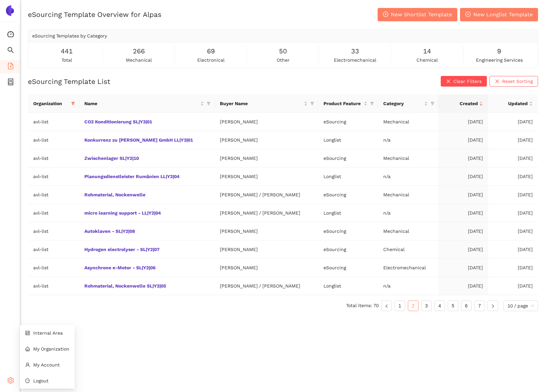 This screenshot has height=392, width=546. I want to click on span: setting, so click(11, 381).